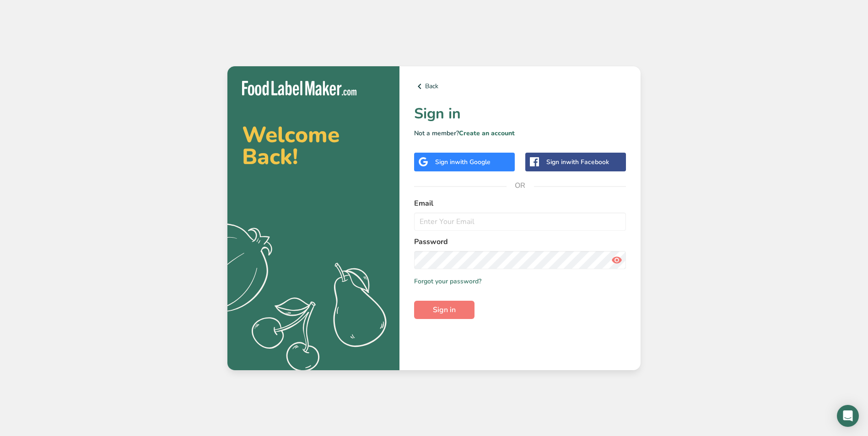 Image resolution: width=868 pixels, height=436 pixels. What do you see at coordinates (447, 281) in the screenshot?
I see `a: Forgot your password?` at bounding box center [447, 281].